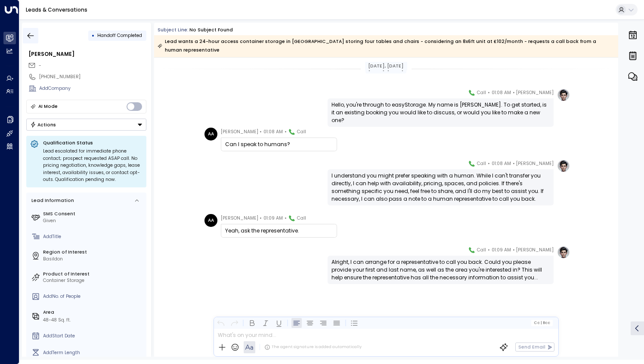 The image size is (644, 364). What do you see at coordinates (211, 30) in the screenshot?
I see `div: No subject found` at bounding box center [211, 30].